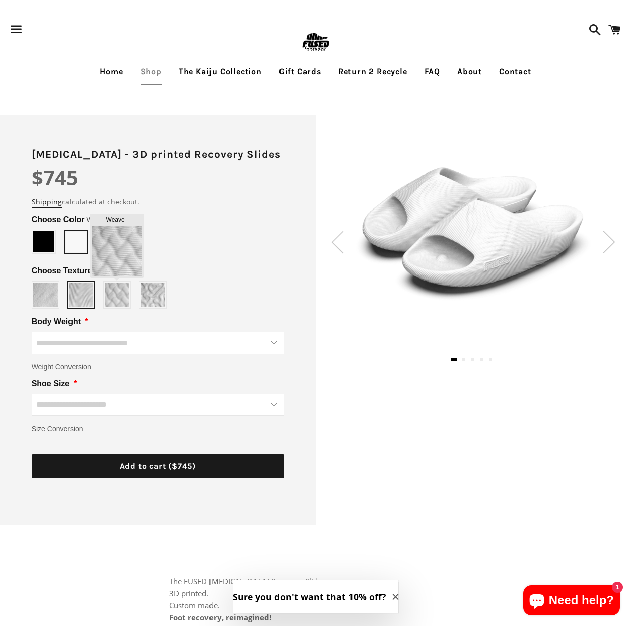  Describe the element at coordinates (515, 71) in the screenshot. I see `a: Contact` at that location.